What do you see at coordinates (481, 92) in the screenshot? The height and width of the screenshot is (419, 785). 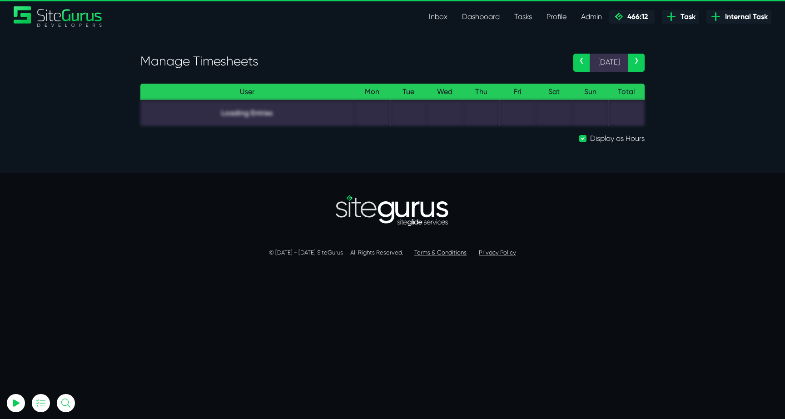 I see `th: Thu` at bounding box center [481, 92].